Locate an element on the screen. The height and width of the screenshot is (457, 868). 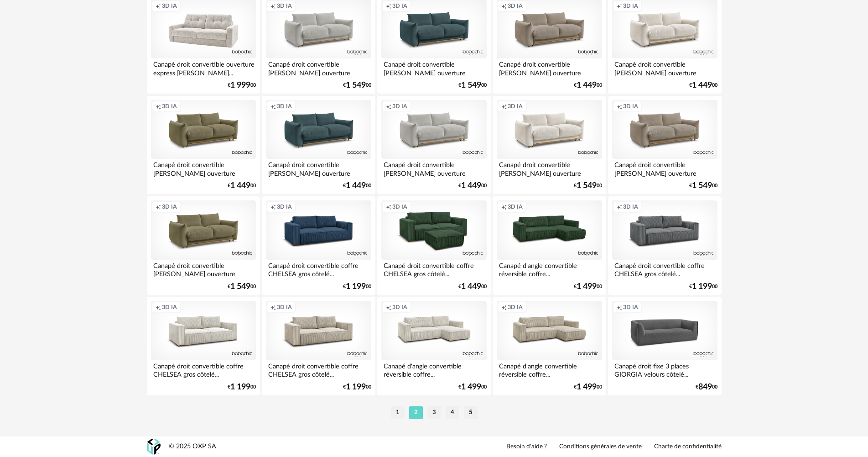
span: 1 999 is located at coordinates (241, 86).